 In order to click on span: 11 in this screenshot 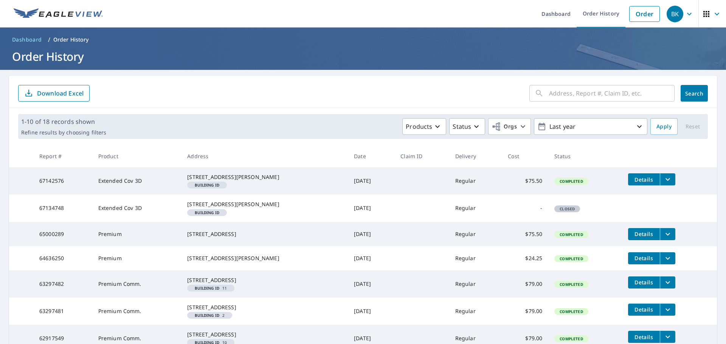, I will do `click(211, 289)`.